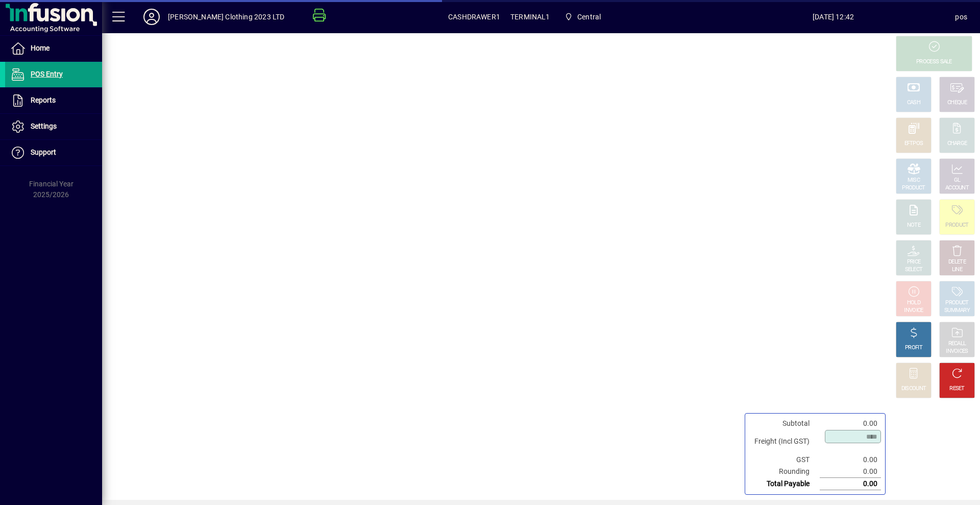 The height and width of the screenshot is (505, 980). What do you see at coordinates (957, 311) in the screenshot?
I see `div: SUMMARY` at bounding box center [957, 311].